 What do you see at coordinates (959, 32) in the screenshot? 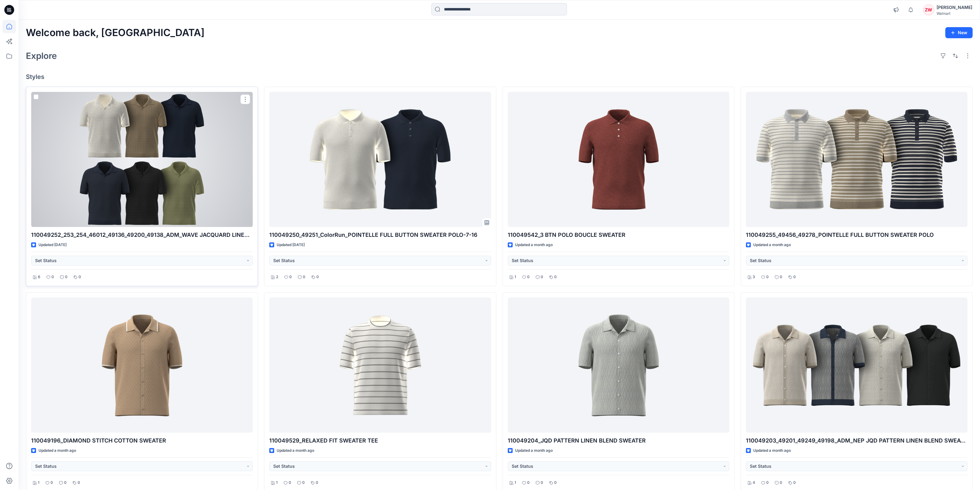
I see `button: New` at bounding box center [959, 32].